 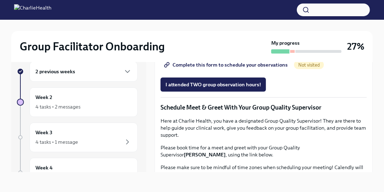 What do you see at coordinates (264, 128) in the screenshot?
I see `p: Here at Charlie Health, you have a designated Group Quality Supervisor! They are there to help gu...` at bounding box center [264, 128].